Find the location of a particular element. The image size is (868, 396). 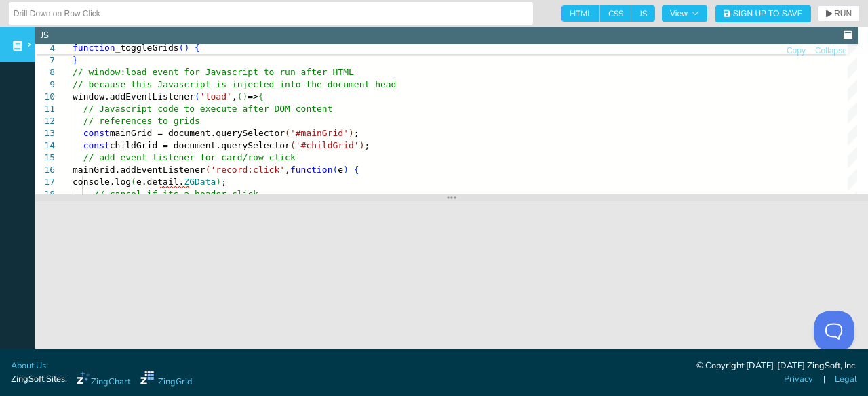

div: 7 is located at coordinates (45, 60).